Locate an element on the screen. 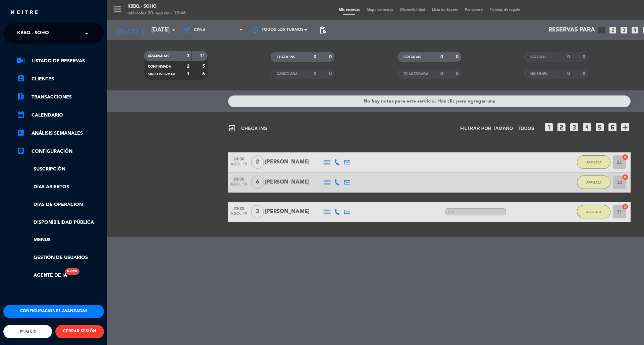  span: pending_actions is located at coordinates (322, 30).